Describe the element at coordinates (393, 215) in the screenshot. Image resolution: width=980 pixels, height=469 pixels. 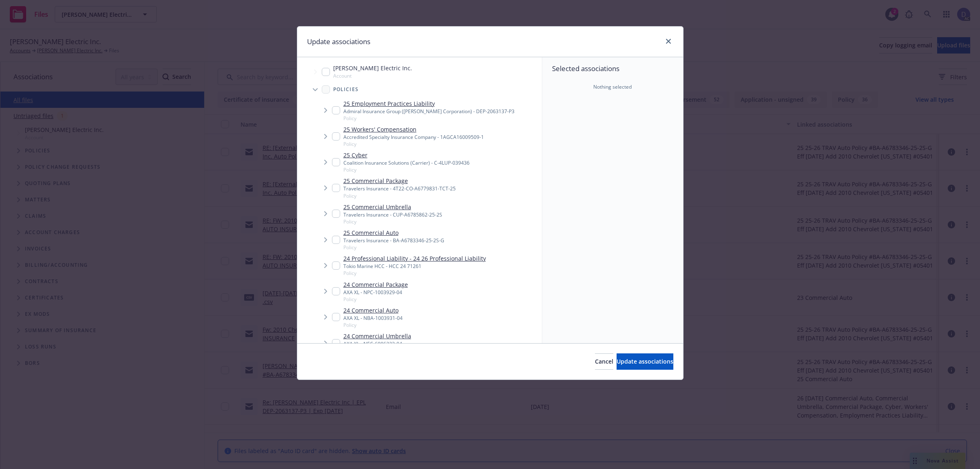
I see `div: Travelers Insurance - CUP-A6785862-25-2S` at that location.